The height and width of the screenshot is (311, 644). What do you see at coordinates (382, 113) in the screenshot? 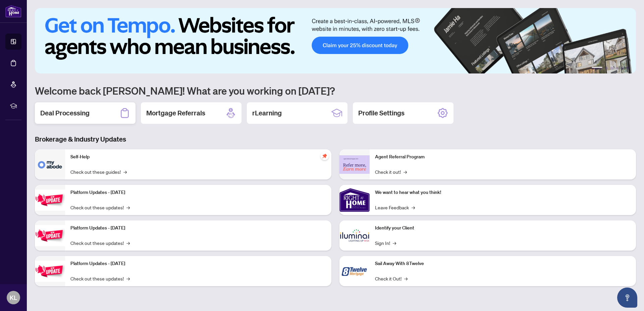
I see `h2: Profile Settings` at bounding box center [382, 113].